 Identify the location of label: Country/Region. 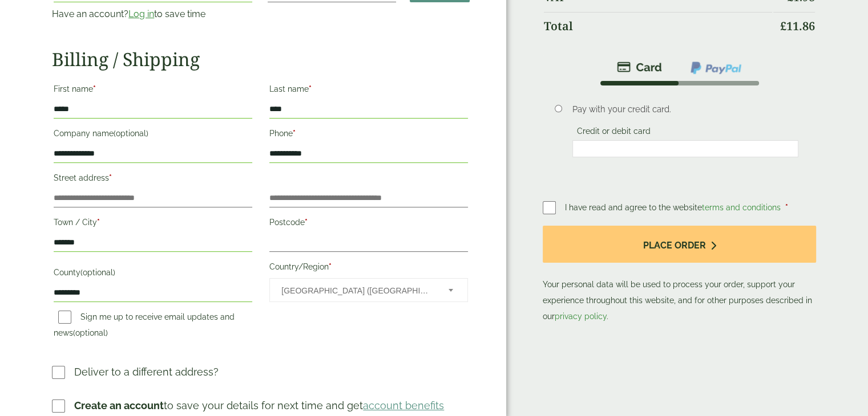
(369, 269).